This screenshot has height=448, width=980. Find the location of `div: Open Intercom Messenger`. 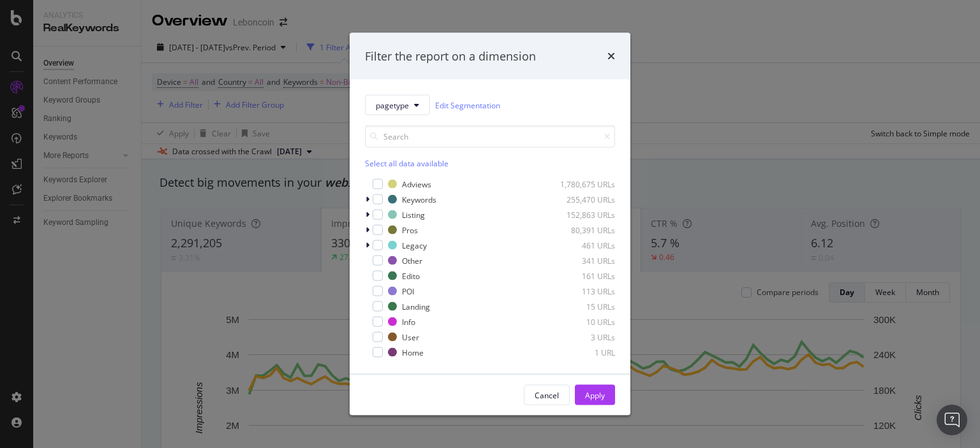

div: Open Intercom Messenger is located at coordinates (952, 420).